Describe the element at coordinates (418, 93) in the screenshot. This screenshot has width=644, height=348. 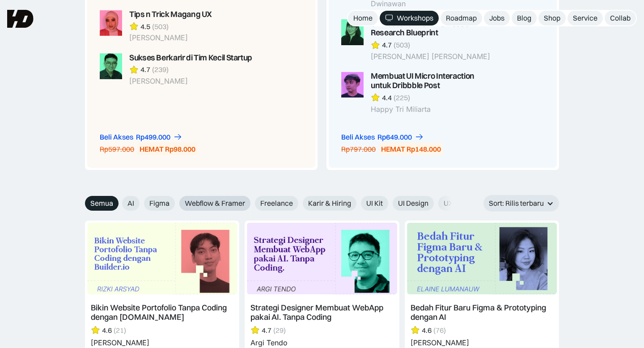
I see `a: Membuat UI Micro Interaction untuk Dribbble Post4.4(225)Happy Tri Miliarta` at that location.